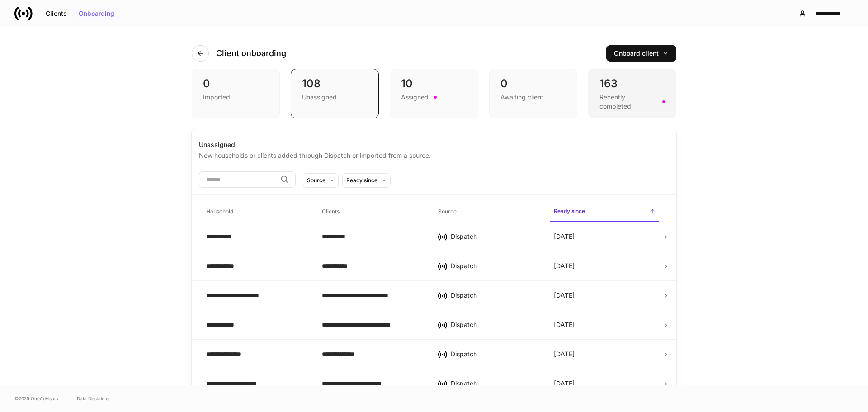 The width and height of the screenshot is (868, 412). Describe the element at coordinates (628, 102) in the screenshot. I see `div: Recently completed` at that location.